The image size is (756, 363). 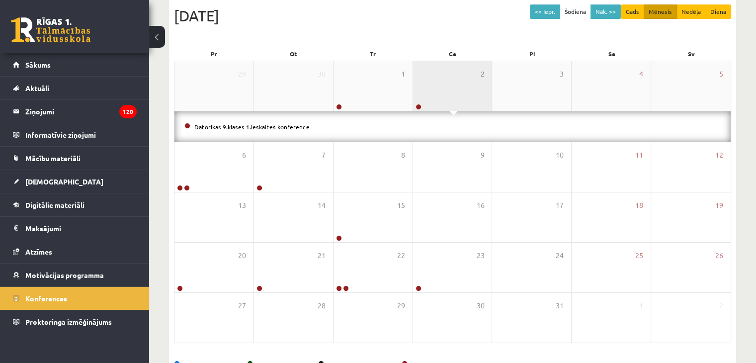 I want to click on span: Proktoringa izmēģinājums, so click(x=69, y=322).